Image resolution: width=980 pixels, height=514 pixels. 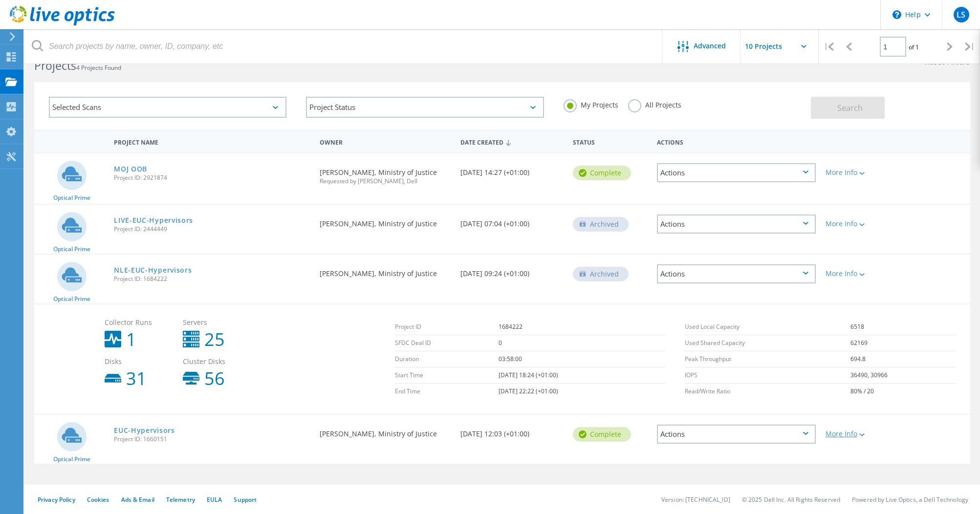 What do you see at coordinates (214, 499) in the screenshot?
I see `a: EULA` at bounding box center [214, 499].